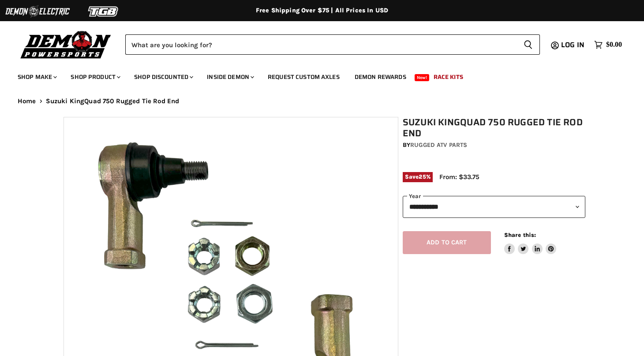  What do you see at coordinates (112, 101) in the screenshot?
I see `span: Suzuki KingQuad 750 Rugged Tie Rod End` at bounding box center [112, 101].